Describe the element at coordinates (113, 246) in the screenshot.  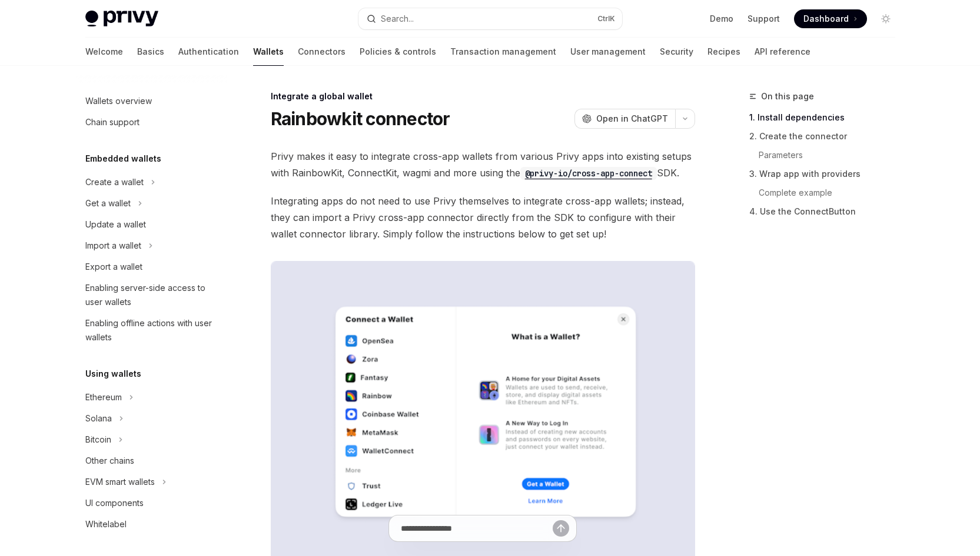
I see `div: Import a wallet` at that location.